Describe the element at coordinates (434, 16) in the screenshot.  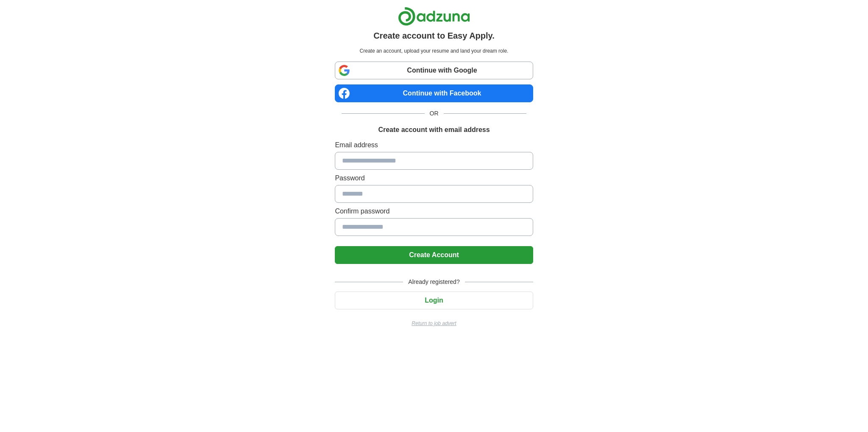
I see `img: Adzuna logo` at that location.